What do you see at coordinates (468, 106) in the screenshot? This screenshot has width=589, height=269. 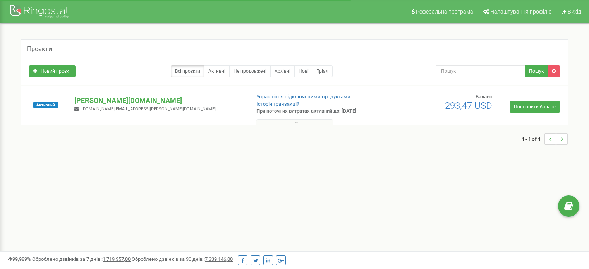 I see `span: 293,47 USD` at bounding box center [468, 106].